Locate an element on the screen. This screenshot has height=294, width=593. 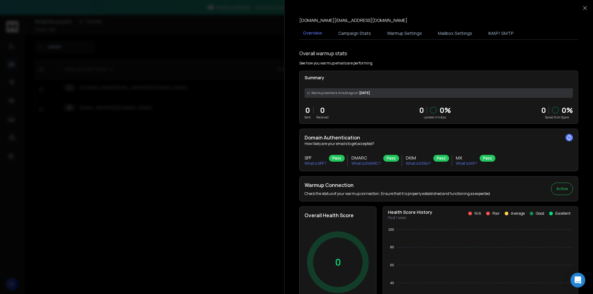
h2: Warmup Connection is located at coordinates (397, 185).